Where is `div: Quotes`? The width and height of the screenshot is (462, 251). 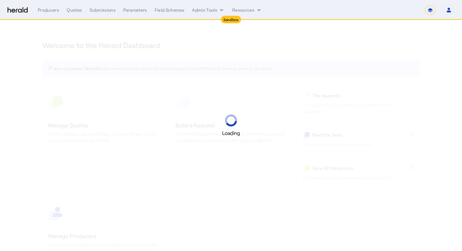 div: Quotes is located at coordinates (74, 10).